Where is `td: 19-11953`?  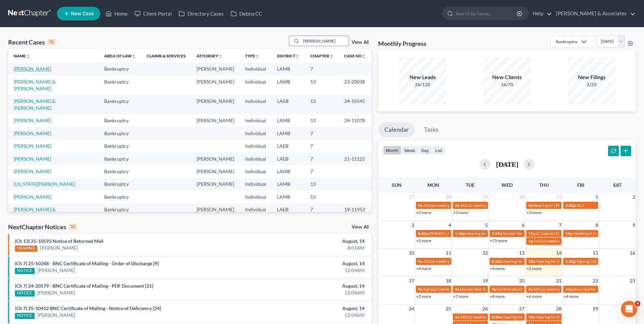 td: 19-11953 is located at coordinates (355, 213).